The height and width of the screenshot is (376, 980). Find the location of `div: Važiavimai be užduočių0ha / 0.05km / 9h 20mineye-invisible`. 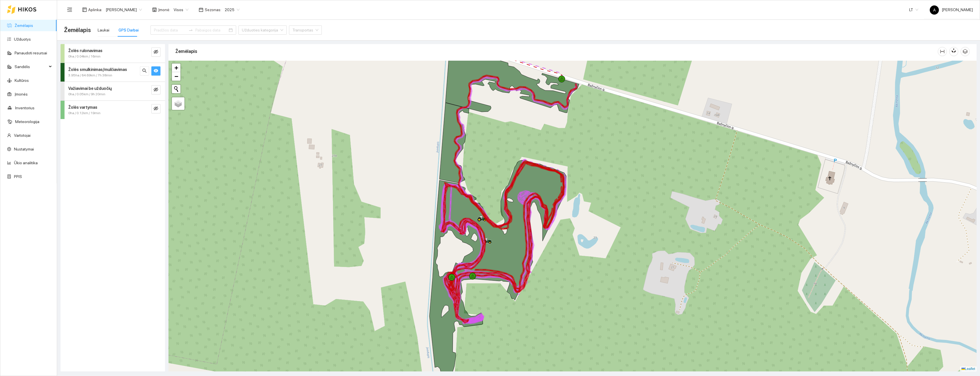

div: Važiavimai be užduočių0ha / 0.05km / 9h 20mineye-invisible is located at coordinates (113, 91).